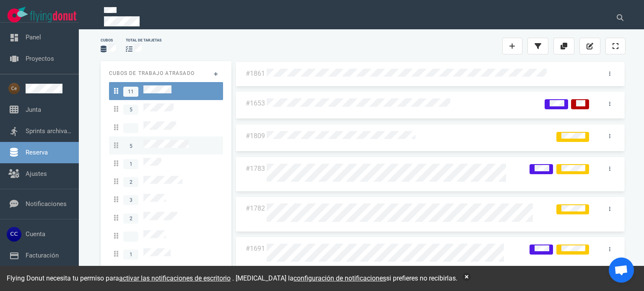 The image size is (644, 291). What do you see at coordinates (255, 208) in the screenshot?
I see `font: #1782` at bounding box center [255, 208].